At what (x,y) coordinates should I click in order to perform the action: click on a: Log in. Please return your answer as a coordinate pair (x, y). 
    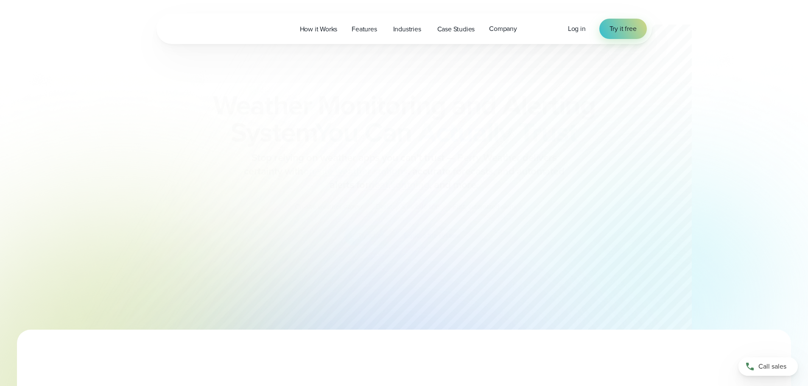
    Looking at the image, I should click on (577, 29).